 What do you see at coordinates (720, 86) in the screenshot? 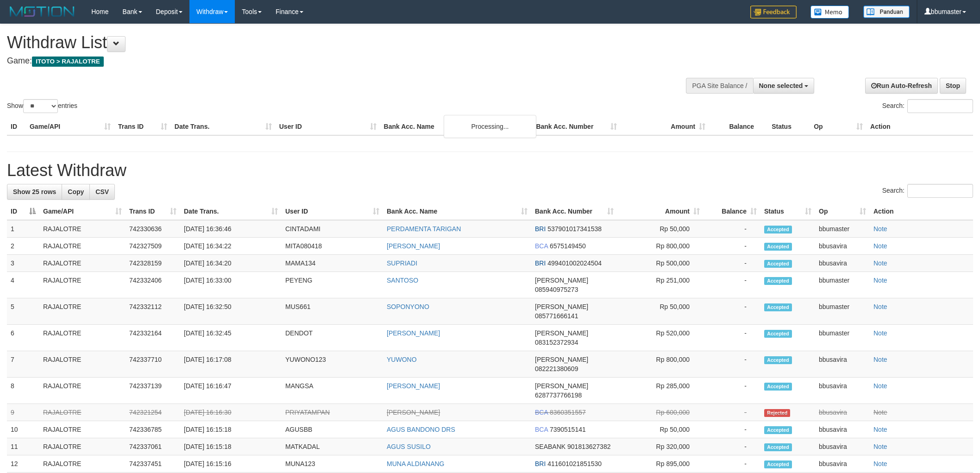
I see `div: PGA Site Balance /` at bounding box center [720, 86].